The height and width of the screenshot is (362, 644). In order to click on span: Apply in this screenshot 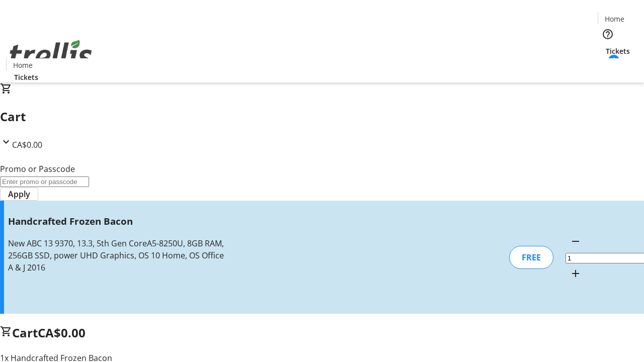, I will do `click(19, 194)`.